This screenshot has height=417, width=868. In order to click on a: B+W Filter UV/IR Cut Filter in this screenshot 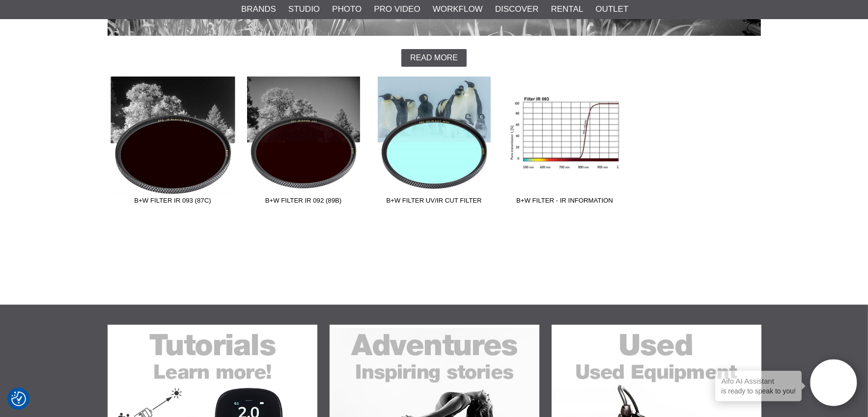, I will do `click(434, 143)`.